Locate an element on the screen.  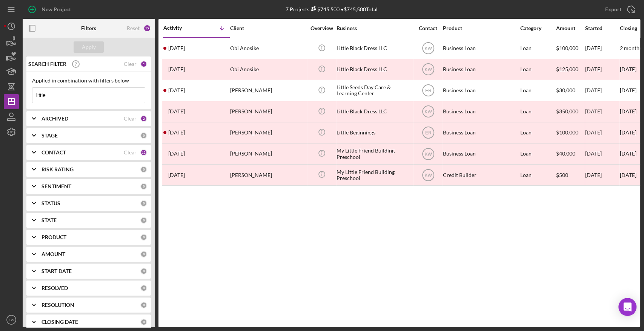
div: Credit Builder is located at coordinates (481, 175).